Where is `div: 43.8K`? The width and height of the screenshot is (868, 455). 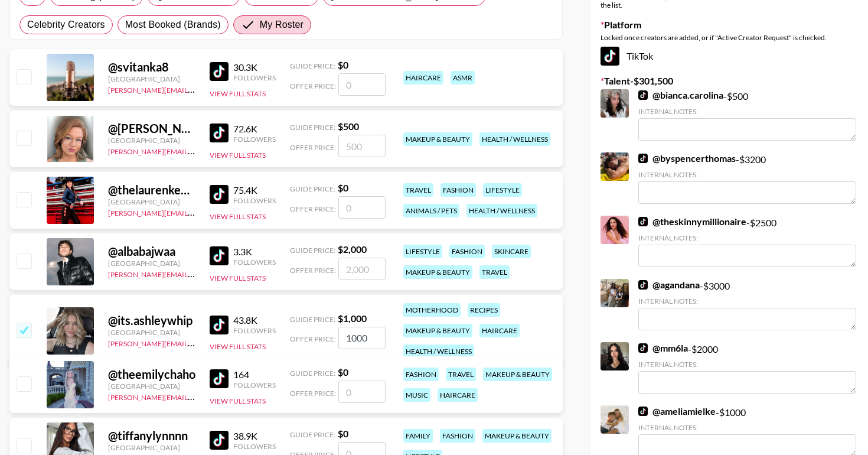 div: 43.8K is located at coordinates (254, 320).